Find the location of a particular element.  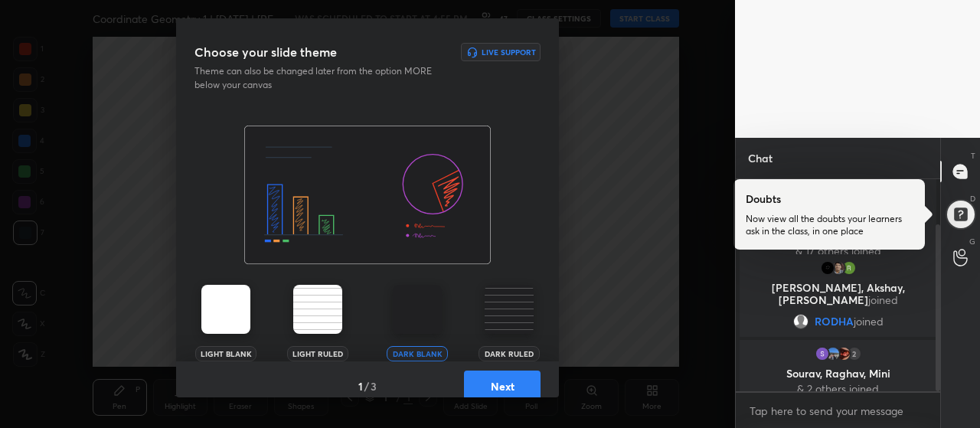

p: G is located at coordinates (973, 241).